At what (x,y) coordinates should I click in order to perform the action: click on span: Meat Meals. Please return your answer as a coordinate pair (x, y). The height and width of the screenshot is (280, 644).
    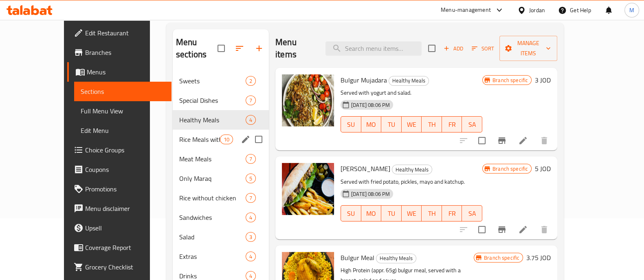
    Looking at the image, I should click on (212, 159).